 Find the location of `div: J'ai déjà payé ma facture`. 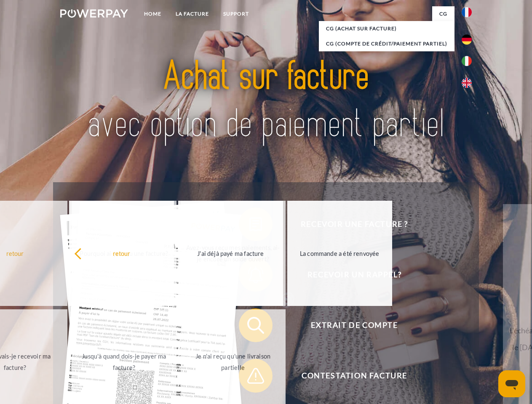

div: J'ai déjà payé ma facture is located at coordinates (231, 253).